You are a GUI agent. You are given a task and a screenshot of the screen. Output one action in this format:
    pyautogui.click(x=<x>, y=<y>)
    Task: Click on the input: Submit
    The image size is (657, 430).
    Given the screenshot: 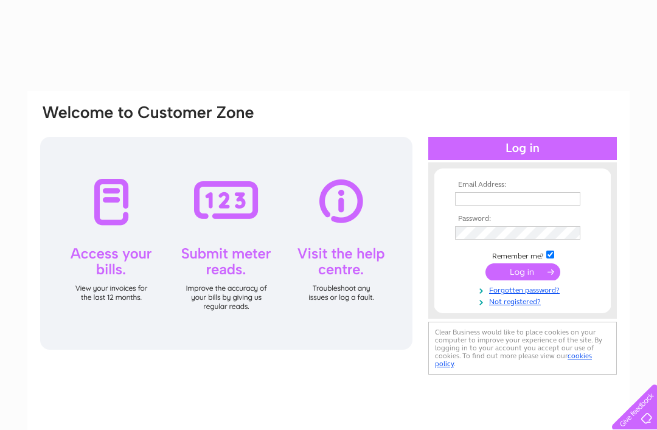 What is the action you would take?
    pyautogui.click(x=522, y=272)
    